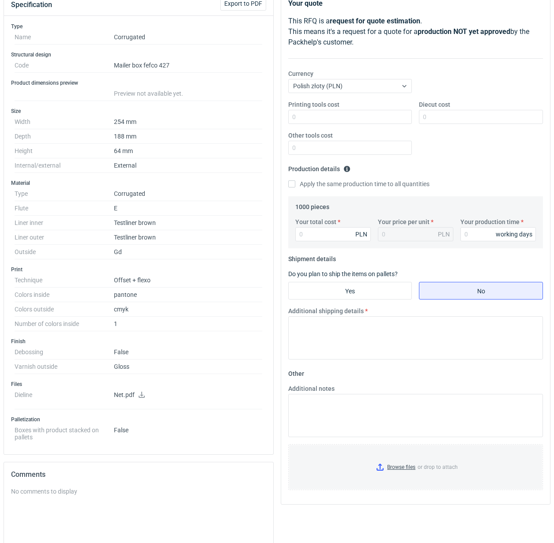 This screenshot has width=554, height=543. What do you see at coordinates (188, 122) in the screenshot?
I see `dd: 254 mm` at bounding box center [188, 122].